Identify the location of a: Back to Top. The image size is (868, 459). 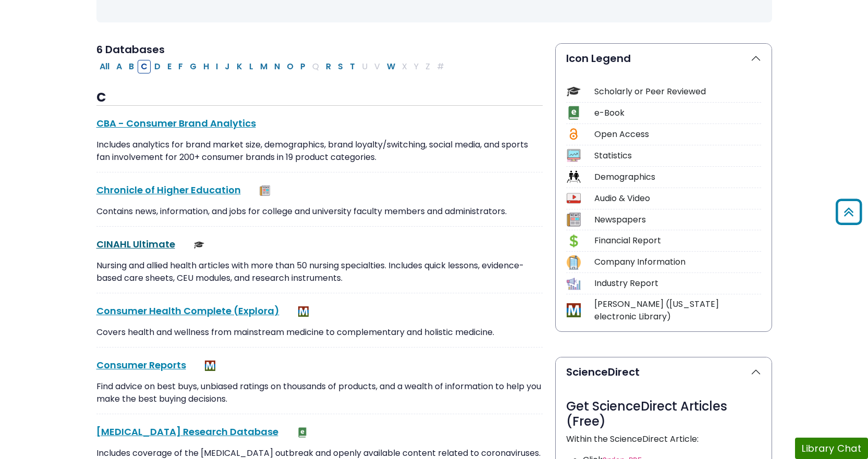
(848, 211).